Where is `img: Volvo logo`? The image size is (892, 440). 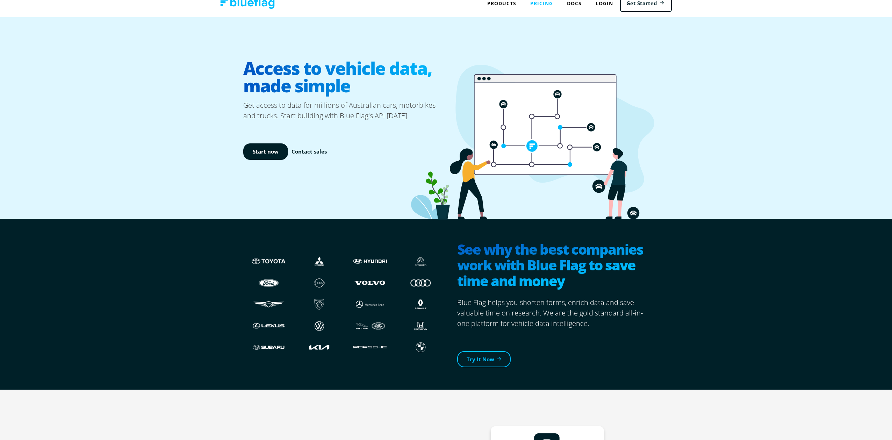
img: Volvo logo is located at coordinates (370, 282).